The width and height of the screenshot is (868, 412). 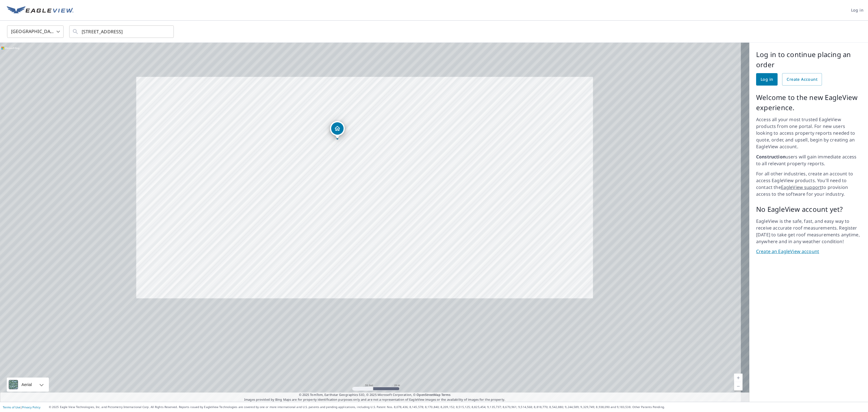 I want to click on p: © 2025 Eagle View Technologies, Inc. and Pictometry International Corp. All Rights Reserved. Repo..., so click(x=457, y=407).